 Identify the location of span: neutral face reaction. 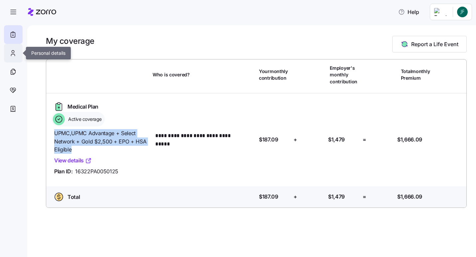
(114, 185).